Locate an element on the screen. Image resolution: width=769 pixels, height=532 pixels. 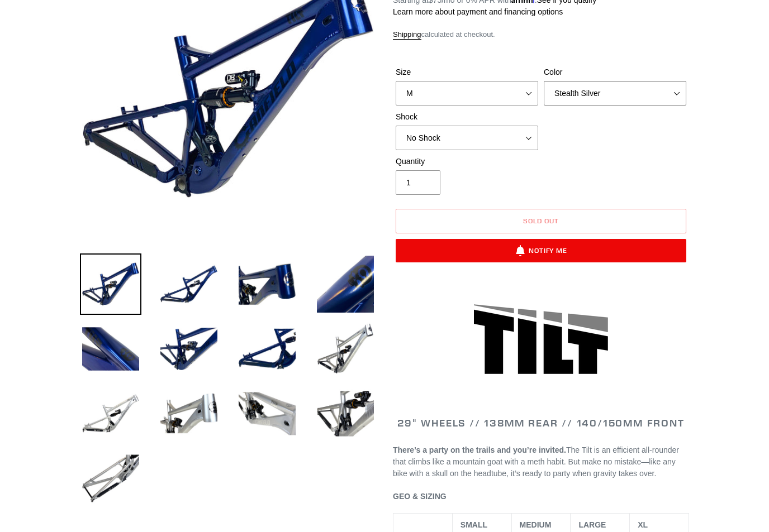
button: Sold out is located at coordinates (541, 221).